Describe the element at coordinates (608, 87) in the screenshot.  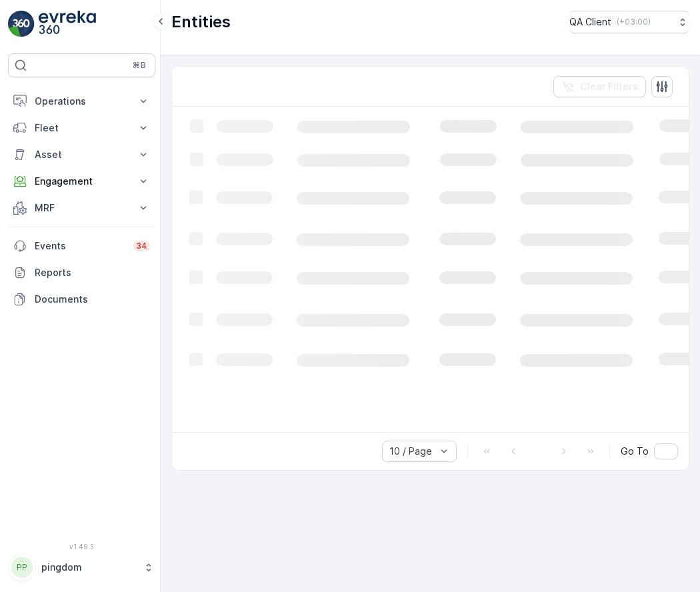
I see `p: Clear Filters` at that location.